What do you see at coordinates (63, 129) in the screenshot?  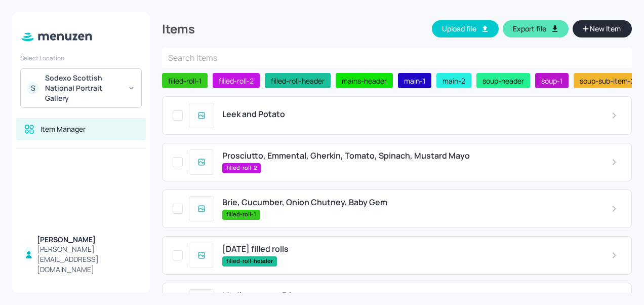 I see `div: Item Manager` at bounding box center [63, 129].